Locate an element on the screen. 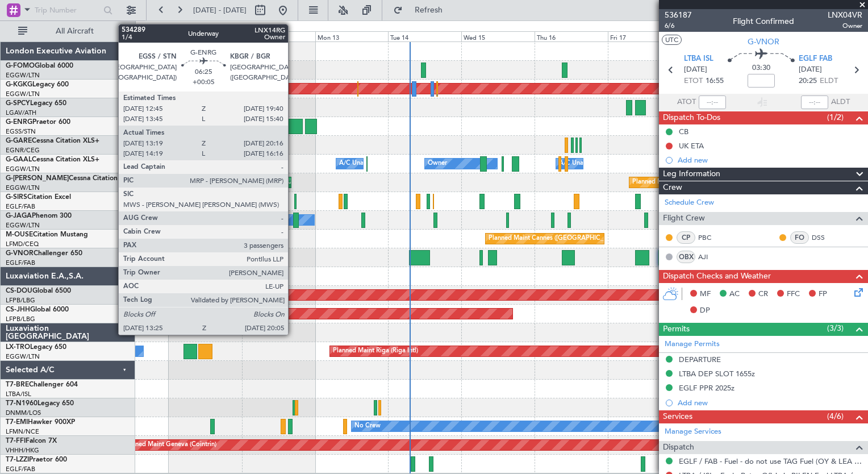 This screenshot has height=474, width=868. a: EGNR/CEG is located at coordinates (22, 150).